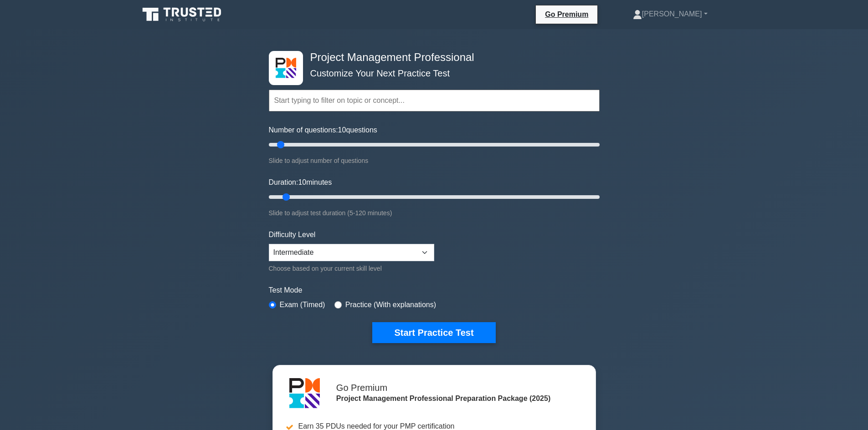 The height and width of the screenshot is (430, 868). Describe the element at coordinates (351, 268) in the screenshot. I see `div: Choose based on your current skill level` at that location.